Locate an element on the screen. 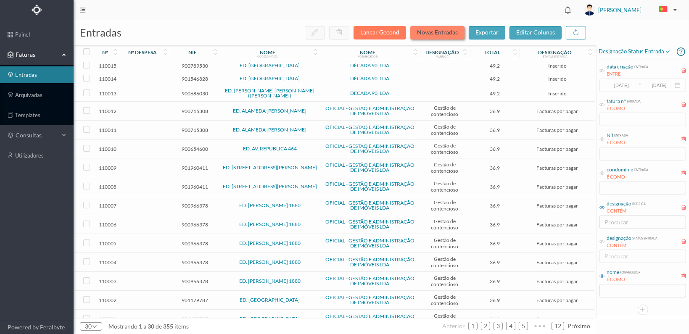 This screenshot has height=334, width=689. span: Designação status entrada is located at coordinates (634, 52).